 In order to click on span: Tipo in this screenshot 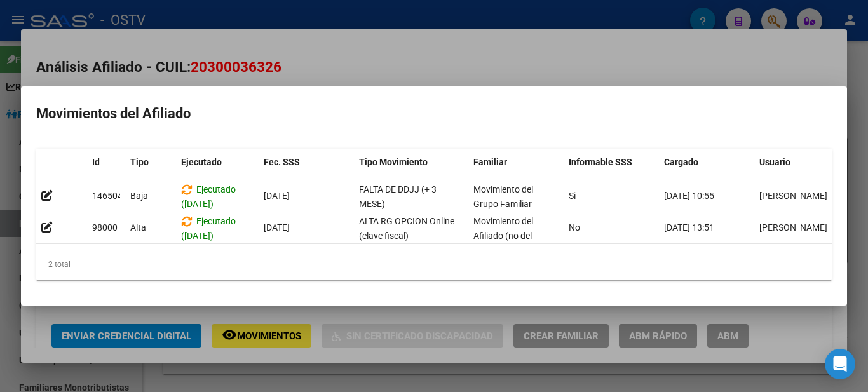, I will do `click(139, 162)`.